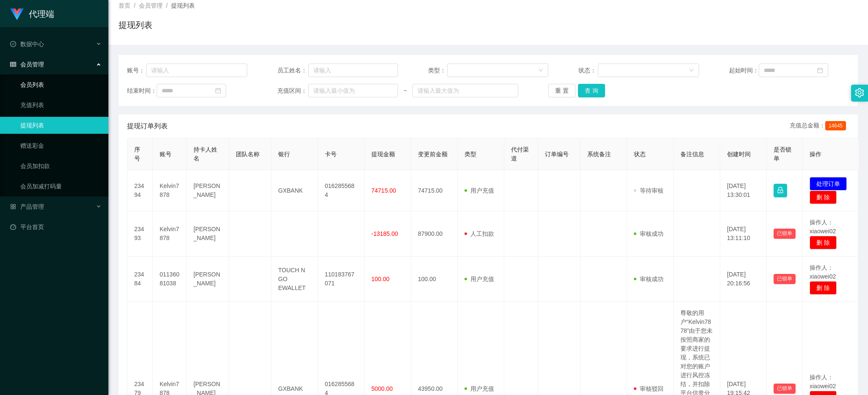 Image resolution: width=868 pixels, height=395 pixels. I want to click on span: 产品管理, so click(27, 206).